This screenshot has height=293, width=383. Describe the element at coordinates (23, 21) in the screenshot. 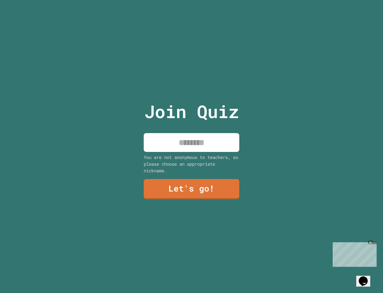

I see `div: Chat with us now!Close` at that location.